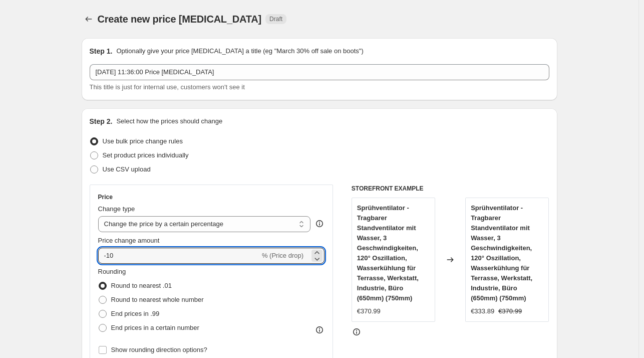 Image resolution: width=644 pixels, height=358 pixels. What do you see at coordinates (169, 121) in the screenshot?
I see `p: Select how the prices should change` at bounding box center [169, 121].